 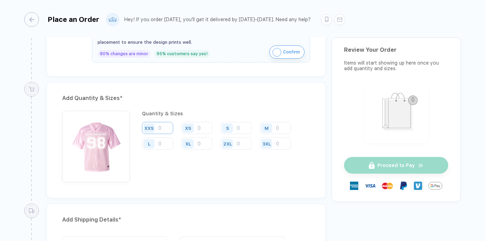 What do you see at coordinates (291, 52) in the screenshot?
I see `span: Confirm` at bounding box center [291, 52].